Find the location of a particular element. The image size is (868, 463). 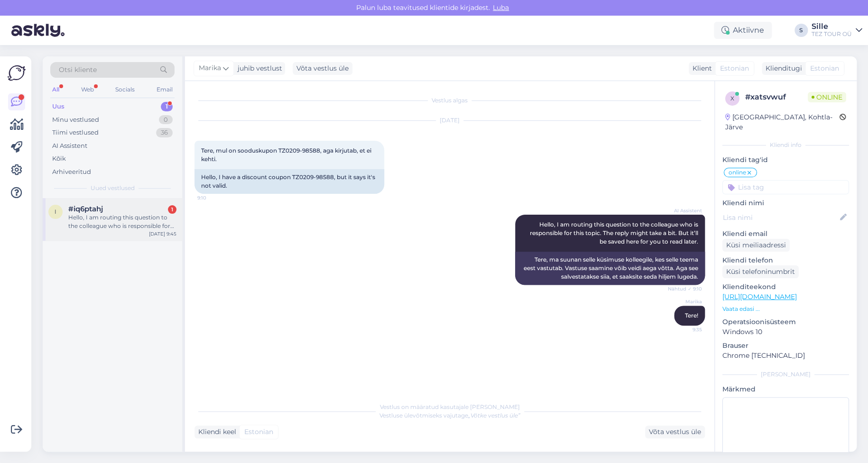

p: Klienditeekond is located at coordinates (786, 287).